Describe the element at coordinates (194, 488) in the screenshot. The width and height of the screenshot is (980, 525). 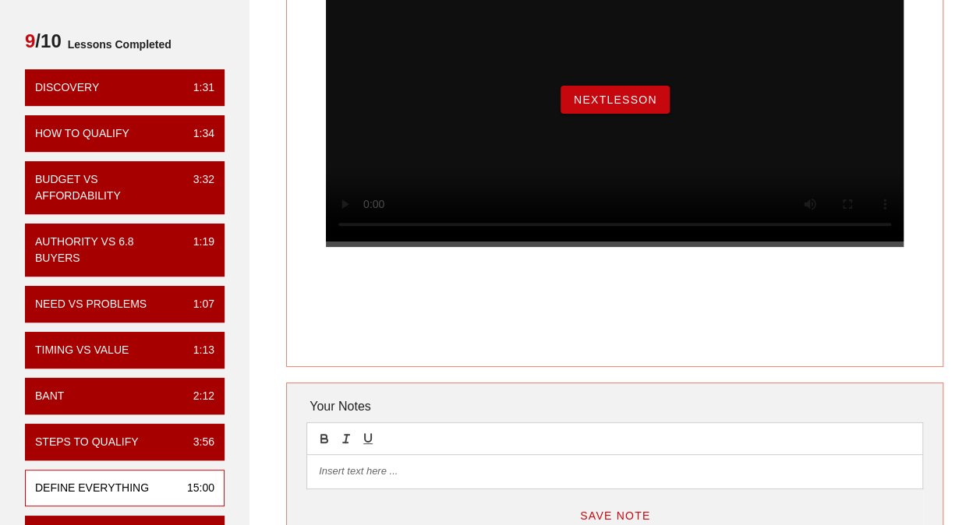
I see `div: 15:00` at that location.